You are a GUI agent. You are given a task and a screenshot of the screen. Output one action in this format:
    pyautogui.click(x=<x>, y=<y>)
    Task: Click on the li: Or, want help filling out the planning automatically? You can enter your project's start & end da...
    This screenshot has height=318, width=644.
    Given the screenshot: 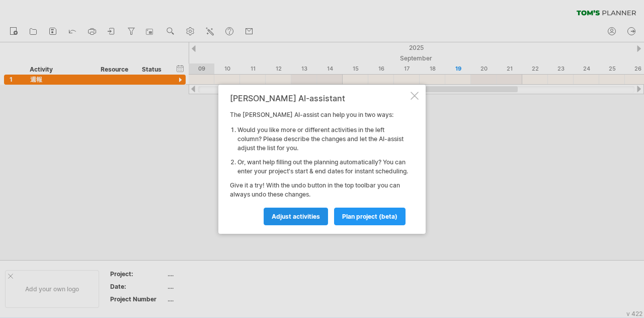 What is the action you would take?
    pyautogui.click(x=323, y=167)
    